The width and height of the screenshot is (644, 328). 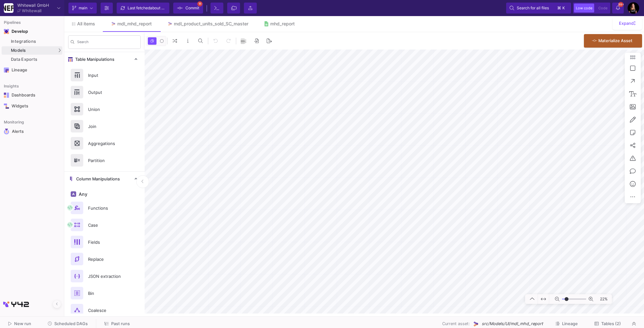 What do you see at coordinates (32, 31) in the screenshot?
I see `mat-expansion-panel-header: Navigation iconDevelop` at bounding box center [32, 31].